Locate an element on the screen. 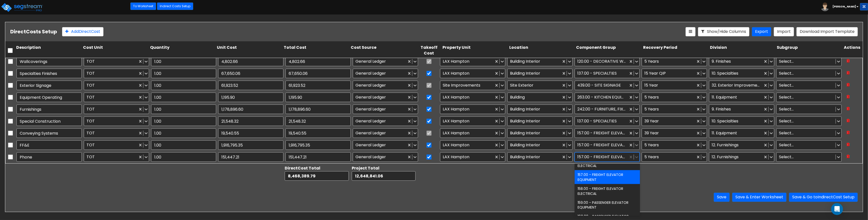 The image size is (868, 220). div: 242.00 - FURNITURE, FIXTURES, & EQUIPMENT is located at coordinates (607, 109).